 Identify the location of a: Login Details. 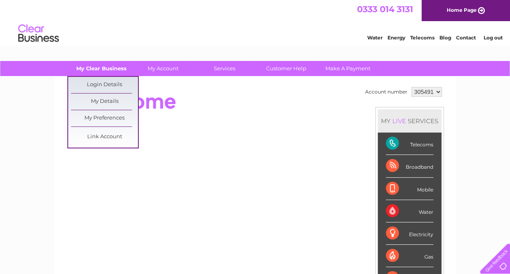
(104, 85).